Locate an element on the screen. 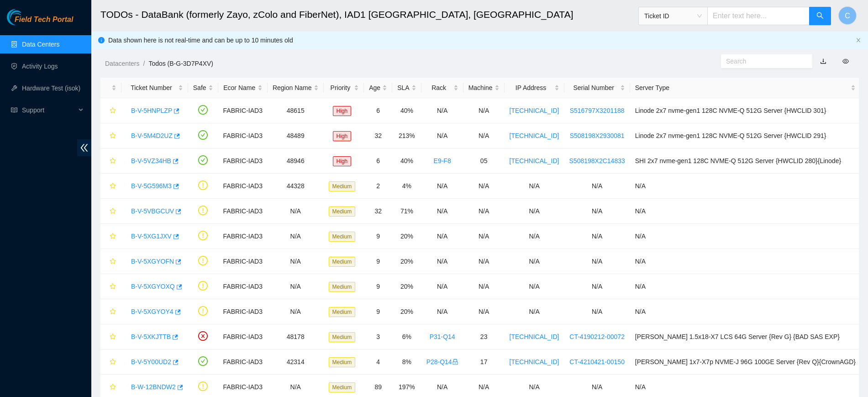 The image size is (868, 397). a: S508198X2C14833 is located at coordinates (597, 160).